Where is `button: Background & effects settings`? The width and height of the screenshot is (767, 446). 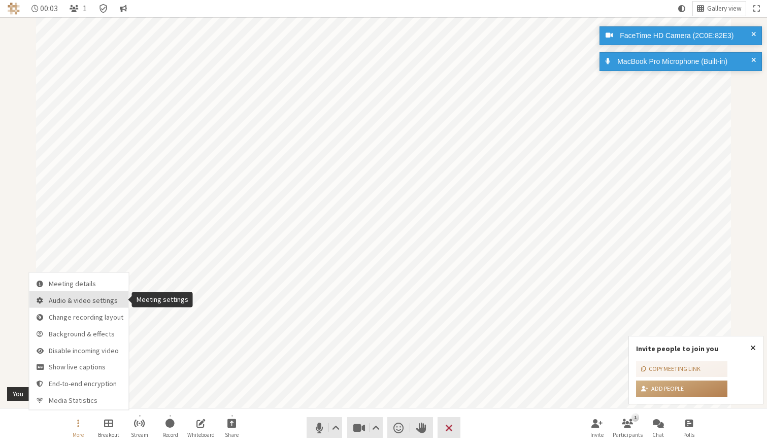
button: Background & effects settings is located at coordinates (79, 333).